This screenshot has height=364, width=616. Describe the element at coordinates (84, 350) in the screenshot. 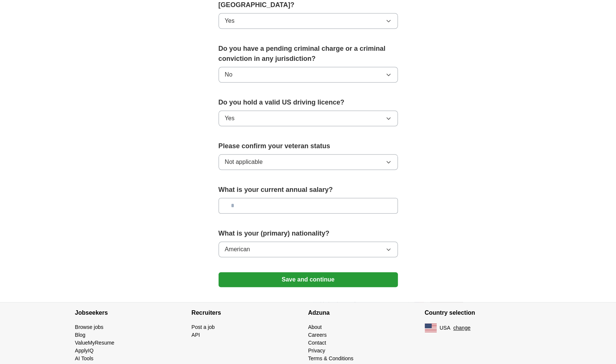

I see `a: ApplyIQ` at that location.